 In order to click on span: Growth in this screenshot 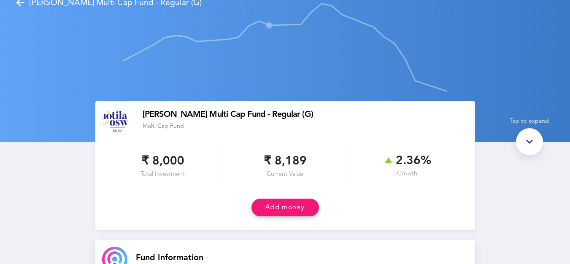, I will do `click(407, 174)`.